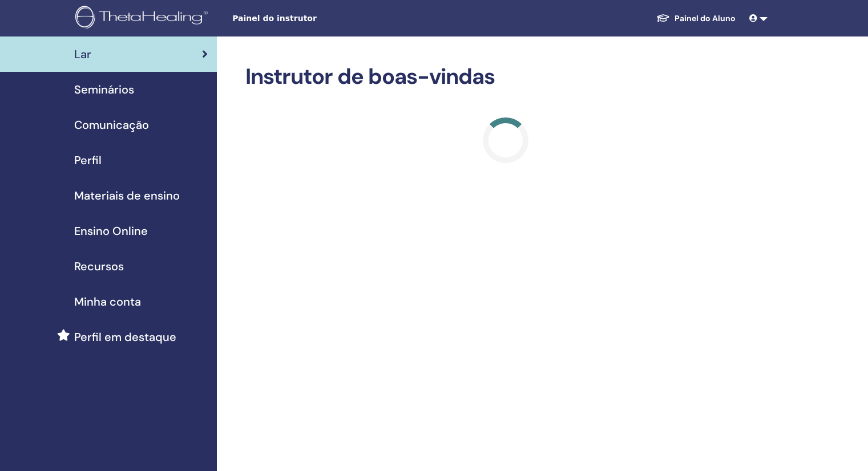 This screenshot has height=471, width=868. Describe the element at coordinates (104, 90) in the screenshot. I see `span: Seminários` at that location.